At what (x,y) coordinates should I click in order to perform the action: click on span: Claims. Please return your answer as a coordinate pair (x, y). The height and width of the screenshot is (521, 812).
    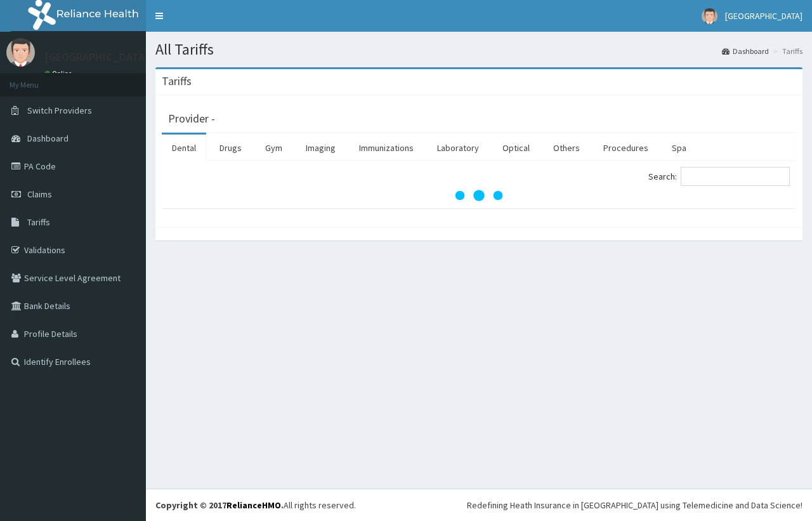
    Looking at the image, I should click on (39, 194).